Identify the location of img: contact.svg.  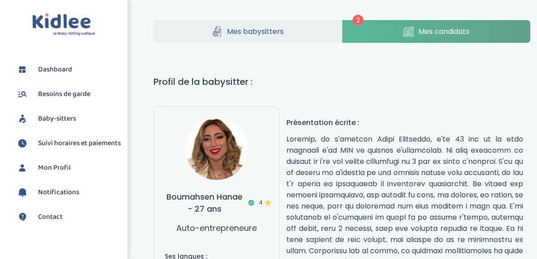
(22, 217).